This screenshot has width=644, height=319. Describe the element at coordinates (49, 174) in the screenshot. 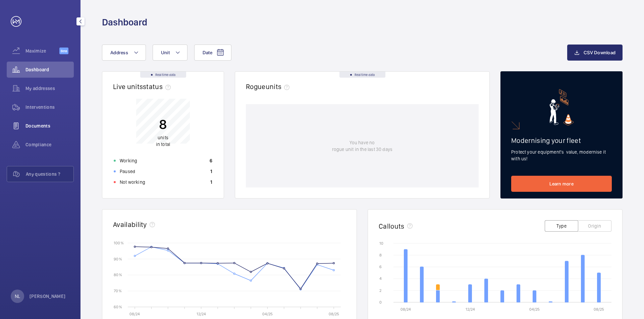

I see `span: Any questions ?` at that location.